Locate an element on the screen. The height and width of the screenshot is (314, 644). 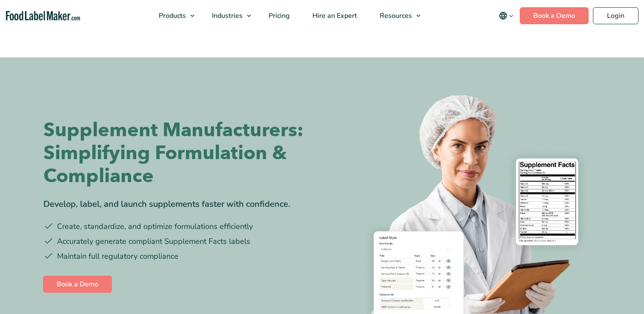
li: Create, standardize, and optimize formulations efficiently is located at coordinates (180, 227).